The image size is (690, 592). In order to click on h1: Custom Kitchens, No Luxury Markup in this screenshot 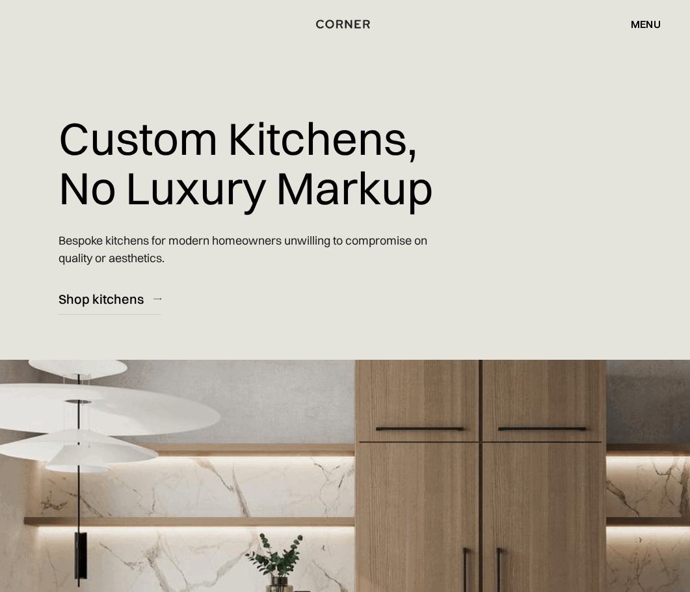, I will do `click(246, 163)`.